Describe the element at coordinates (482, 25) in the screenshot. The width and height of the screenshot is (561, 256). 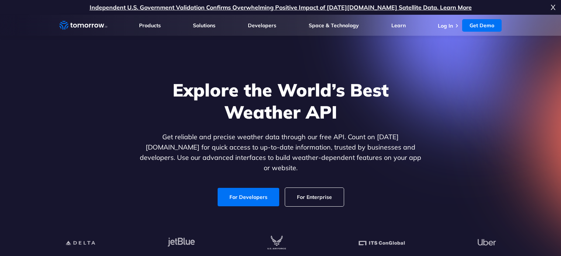
I see `a: Get Demo` at that location.